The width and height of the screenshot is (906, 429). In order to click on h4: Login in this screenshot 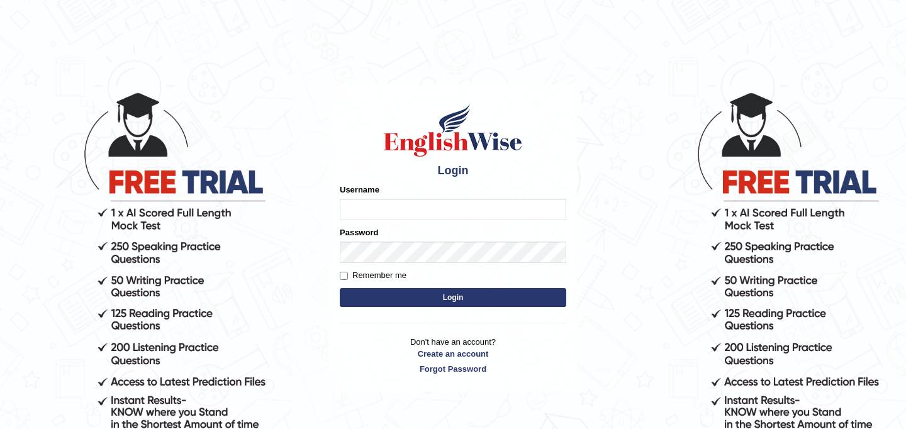, I will do `click(453, 171)`.